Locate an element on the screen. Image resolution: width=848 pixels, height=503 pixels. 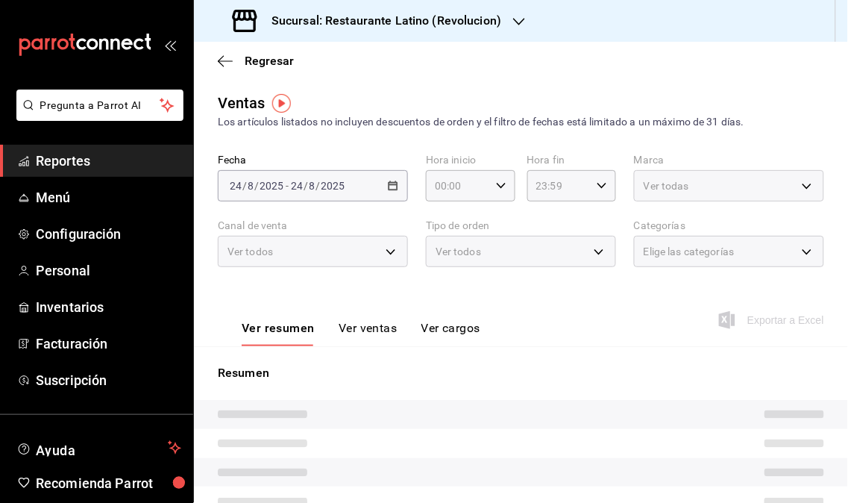
span: Regresar is located at coordinates (269, 60).